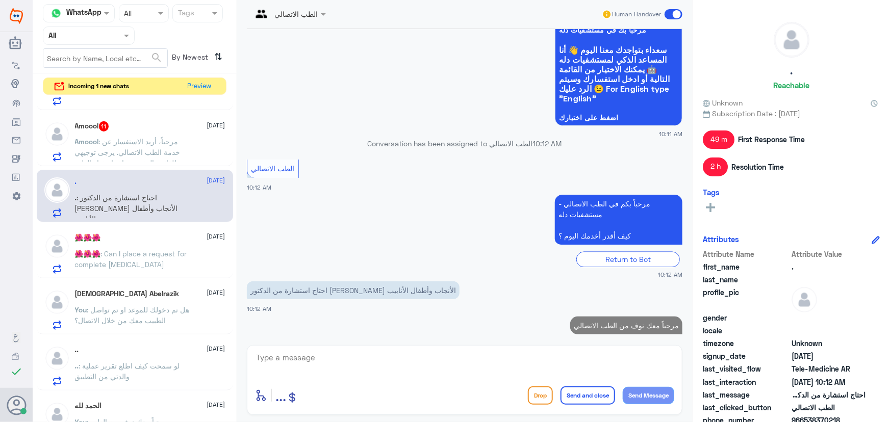  What do you see at coordinates (828, 356) in the screenshot?
I see `span: 2025-01-19T07:26:50.626Z` at bounding box center [828, 356].